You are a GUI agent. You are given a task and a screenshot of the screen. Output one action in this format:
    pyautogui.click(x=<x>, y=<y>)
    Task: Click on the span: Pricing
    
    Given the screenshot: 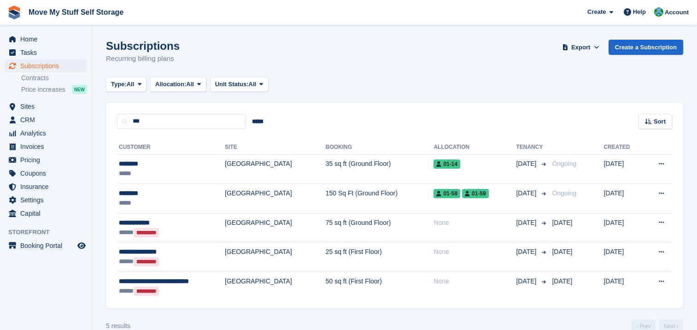 What is the action you would take?
    pyautogui.click(x=48, y=160)
    